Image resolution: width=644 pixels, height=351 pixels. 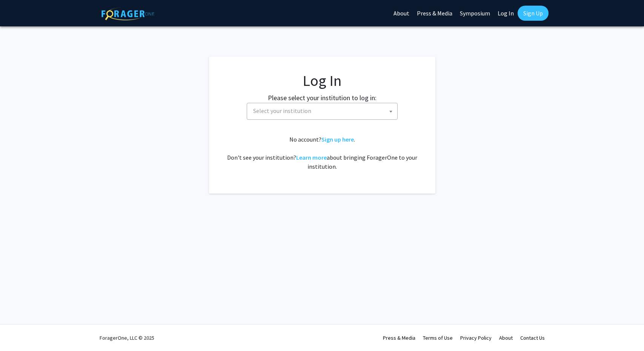 What do you see at coordinates (322, 80) in the screenshot?
I see `h1: Log In` at bounding box center [322, 80].